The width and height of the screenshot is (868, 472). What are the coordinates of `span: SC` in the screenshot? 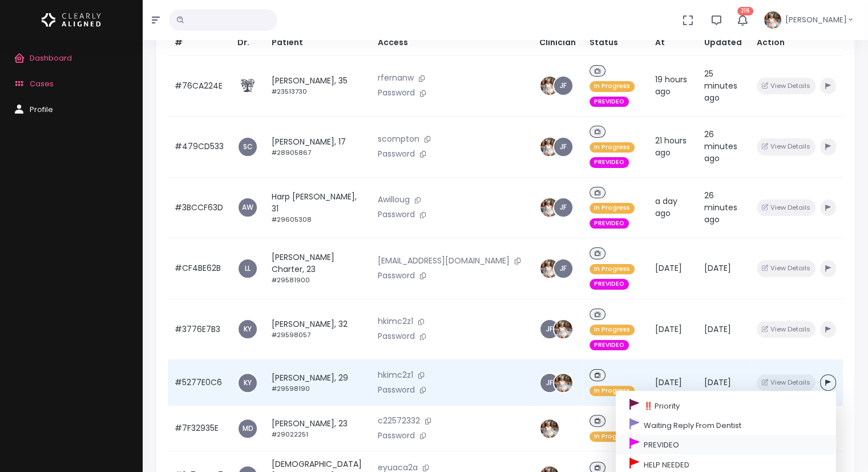 It's located at (248, 146).